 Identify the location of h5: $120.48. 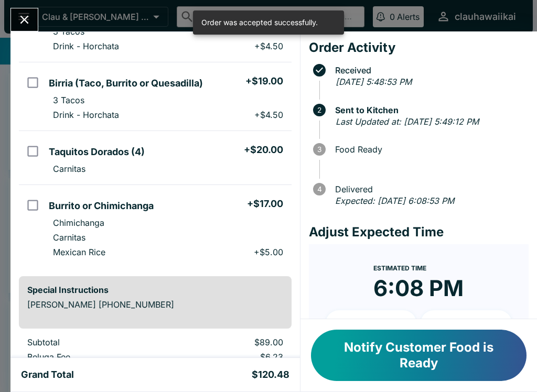
(270, 375).